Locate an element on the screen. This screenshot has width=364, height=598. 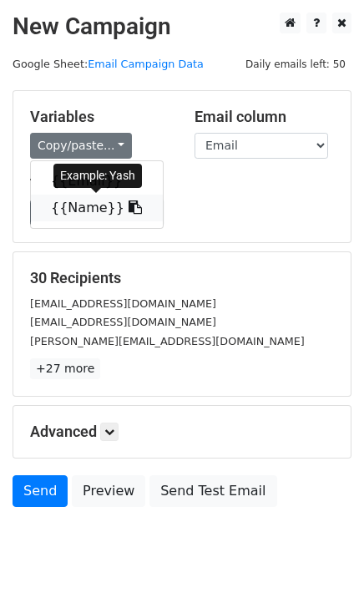
a: +27 more is located at coordinates (65, 368).